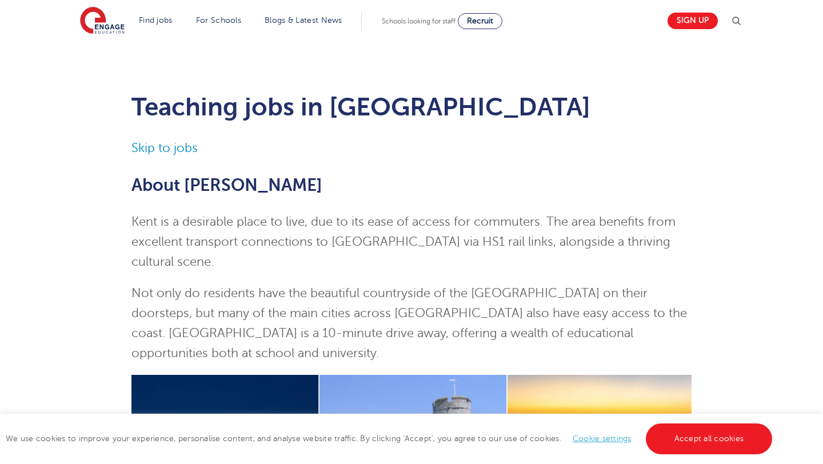  Describe the element at coordinates (709, 439) in the screenshot. I see `a: Accept all cookies` at that location.